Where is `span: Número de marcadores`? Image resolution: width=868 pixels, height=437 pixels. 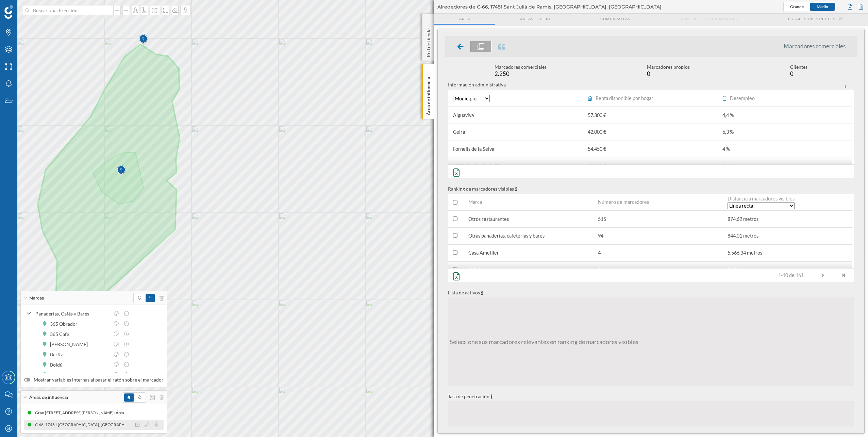 span: Número de marcadores is located at coordinates (623, 202).